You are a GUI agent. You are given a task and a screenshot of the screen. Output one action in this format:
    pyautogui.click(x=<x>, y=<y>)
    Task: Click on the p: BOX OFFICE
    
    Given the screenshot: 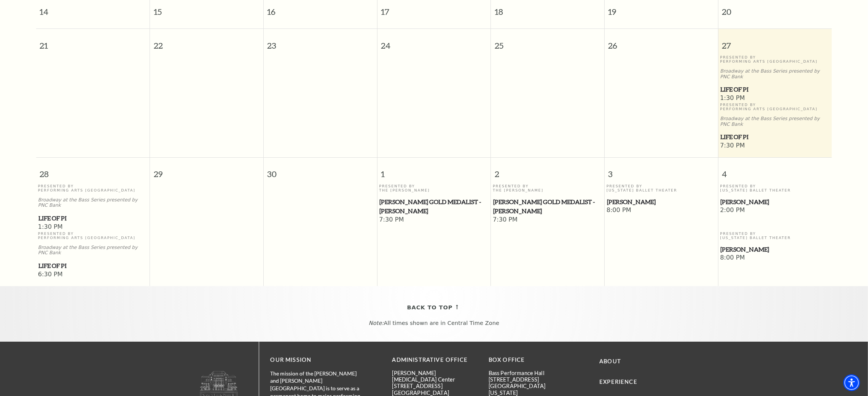 What is the action you would take?
    pyautogui.click(x=531, y=360)
    